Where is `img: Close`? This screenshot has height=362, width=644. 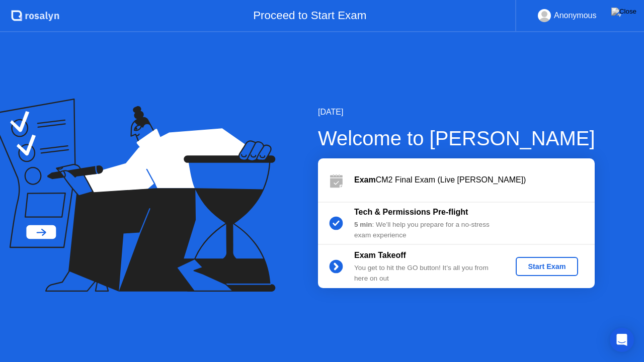
img: Close is located at coordinates (624, 12).